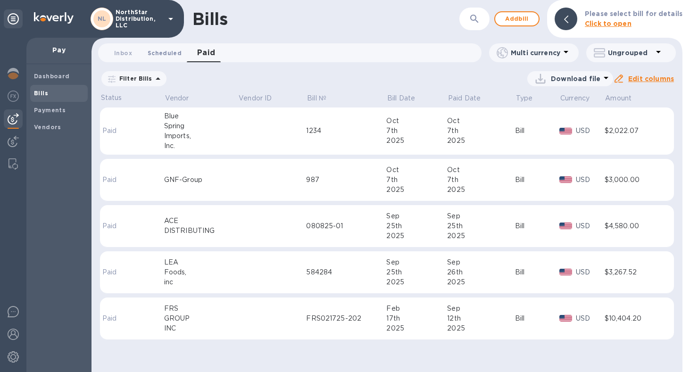  I want to click on span: Currency, so click(575, 98).